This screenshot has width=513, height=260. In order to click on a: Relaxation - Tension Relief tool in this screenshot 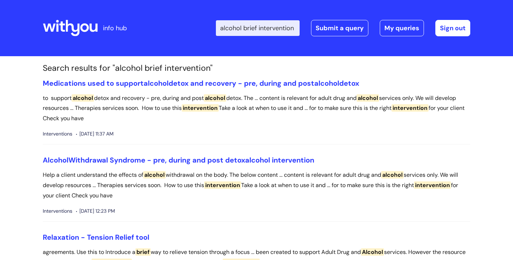, I will do `click(96, 237)`.